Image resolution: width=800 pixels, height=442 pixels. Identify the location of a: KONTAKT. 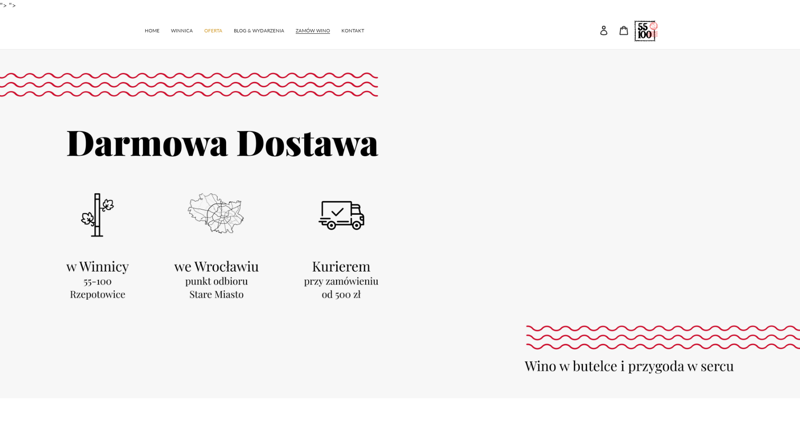
(353, 30).